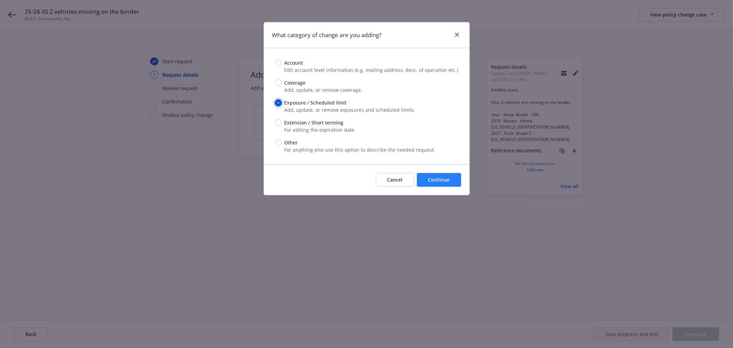  Describe the element at coordinates (295, 82) in the screenshot. I see `span: Coverage` at that location.